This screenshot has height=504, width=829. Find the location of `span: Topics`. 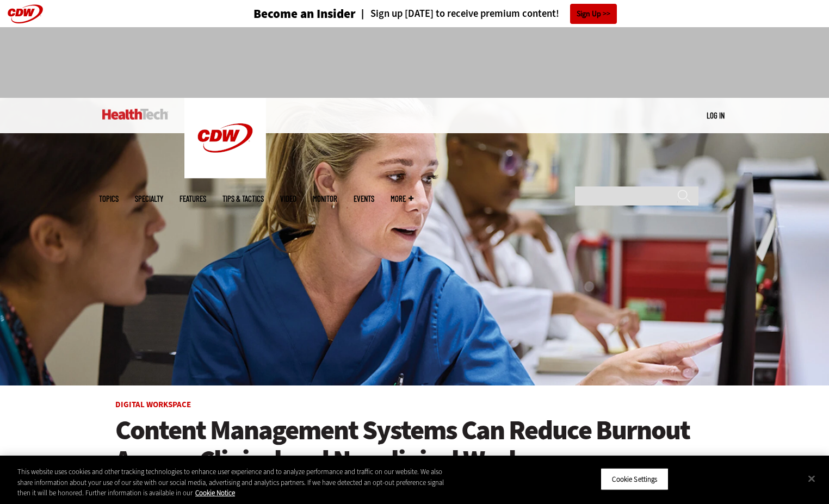

span: Topics is located at coordinates (109, 198).